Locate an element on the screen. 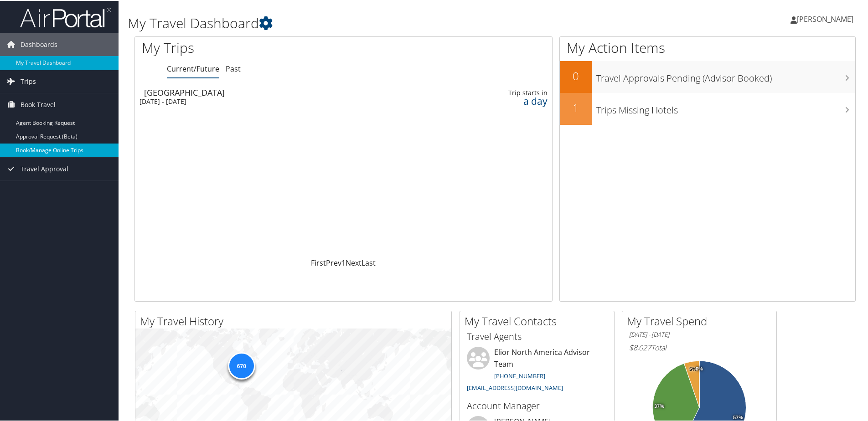 This screenshot has width=868, height=421. a: Current/Future is located at coordinates (193, 68).